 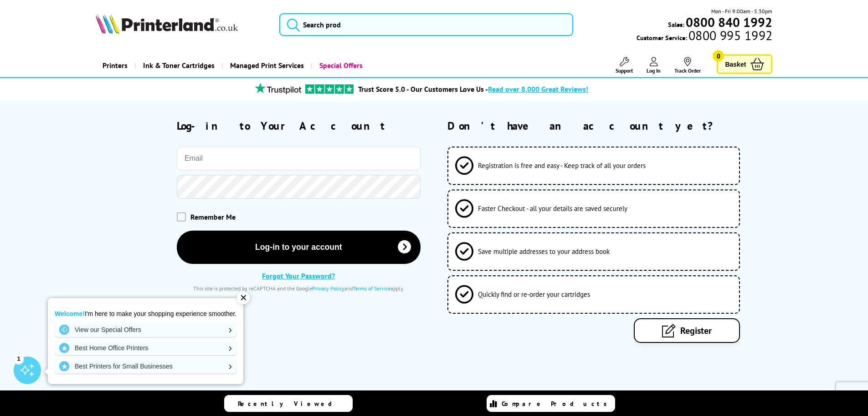 I want to click on a: Track Order, so click(x=688, y=65).